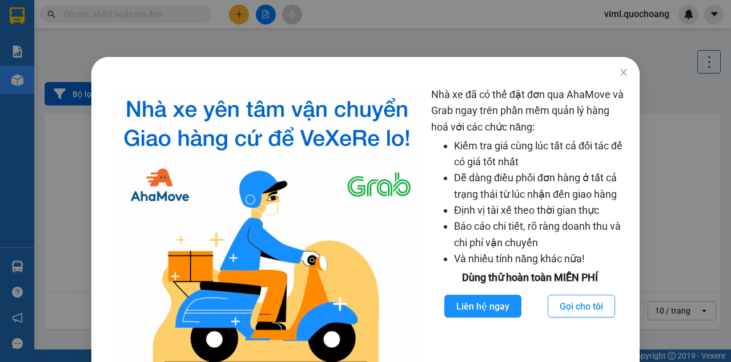 Image resolution: width=731 pixels, height=362 pixels. What do you see at coordinates (482, 306) in the screenshot?
I see `button: Liên hệ ngay` at bounding box center [482, 306].